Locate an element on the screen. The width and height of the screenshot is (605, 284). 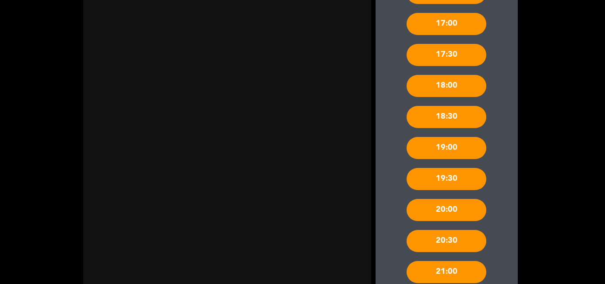
div: 19:00 is located at coordinates (447, 148).